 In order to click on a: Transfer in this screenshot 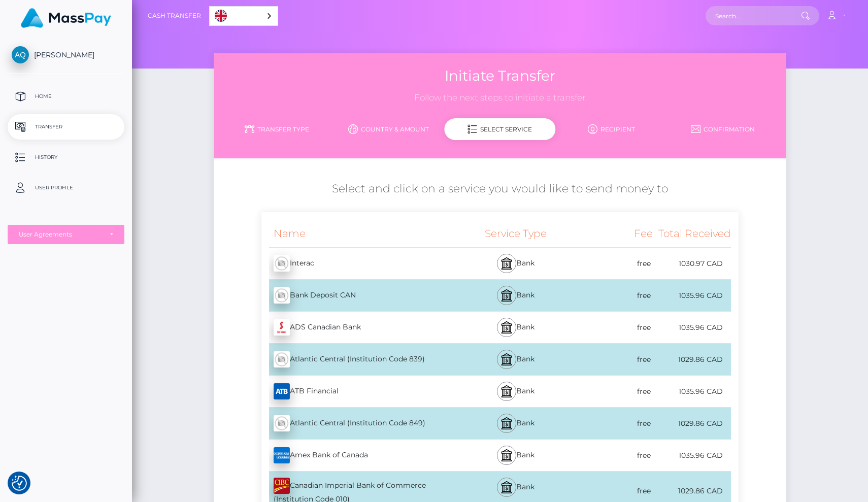, I will do `click(66, 127)`.